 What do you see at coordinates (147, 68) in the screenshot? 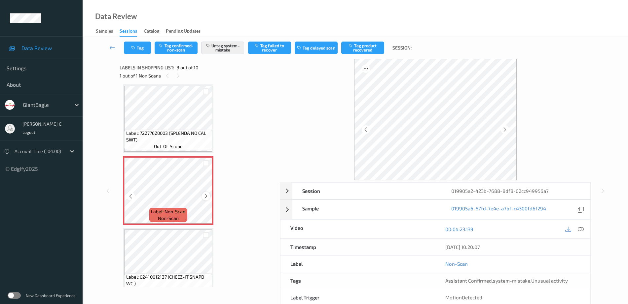
I see `span: Labels in shopping list:` at bounding box center [147, 68].